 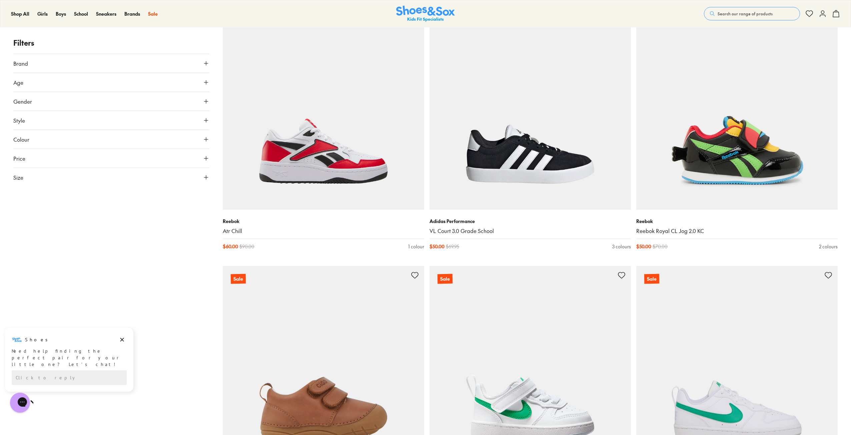 I want to click on div: Need help finding the perfect pair for your little one? Let’s chat!, so click(x=69, y=31).